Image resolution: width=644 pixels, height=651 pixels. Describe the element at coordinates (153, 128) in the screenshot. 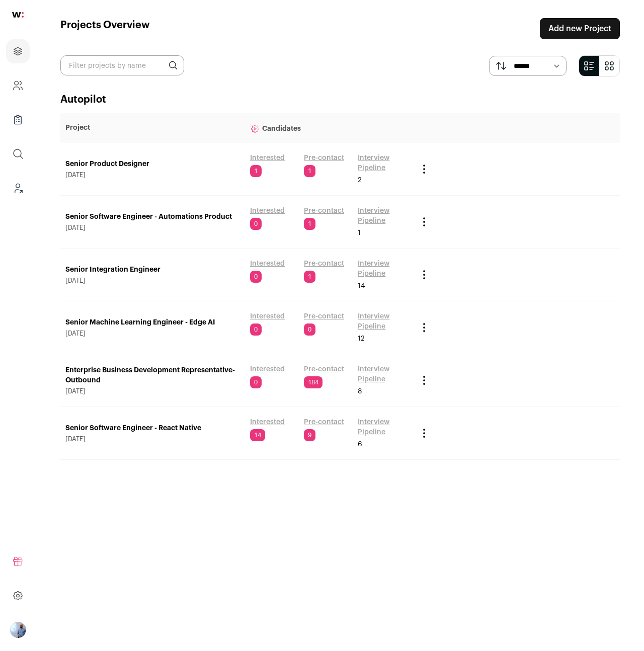

I see `p: Project` at that location.